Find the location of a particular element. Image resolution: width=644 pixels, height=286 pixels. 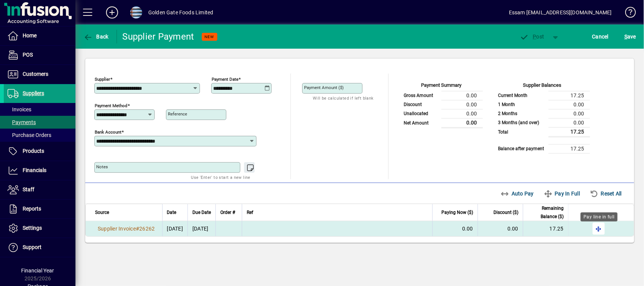

a: Reports is located at coordinates (40, 209).